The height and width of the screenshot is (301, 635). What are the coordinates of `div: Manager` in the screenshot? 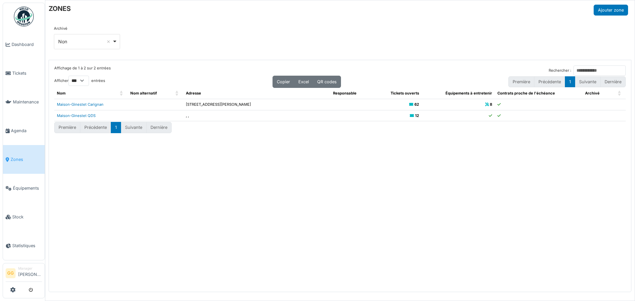 It's located at (30, 269).